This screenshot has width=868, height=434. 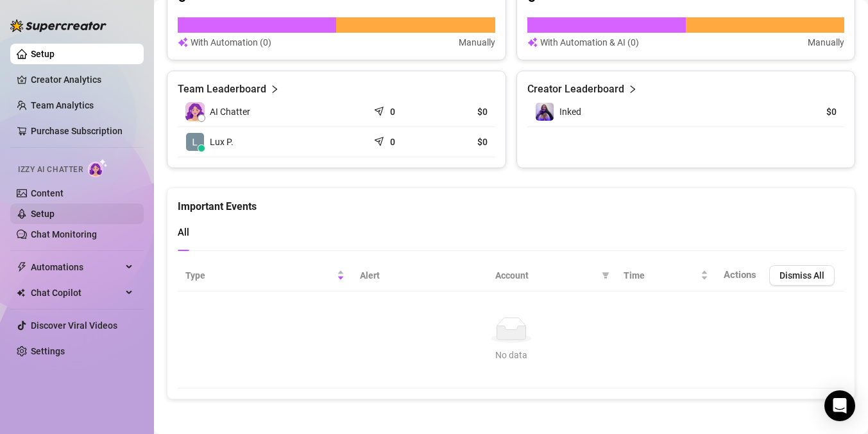 I want to click on span: All, so click(x=183, y=232).